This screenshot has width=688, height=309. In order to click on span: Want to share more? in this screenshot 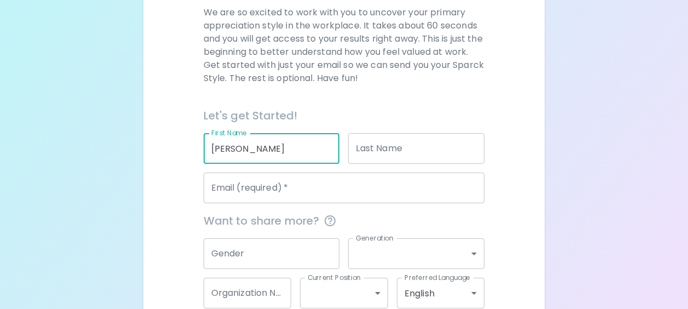, I will do `click(344, 220)`.